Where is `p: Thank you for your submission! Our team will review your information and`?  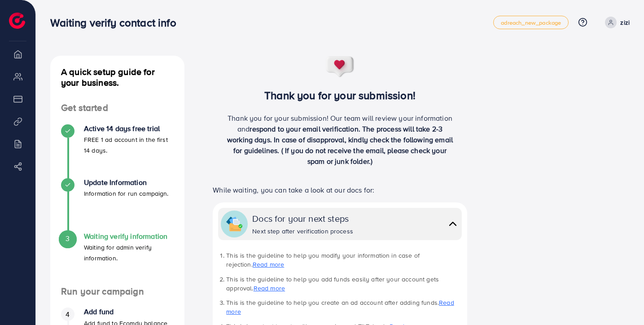 p: Thank you for your submission! Our team will review your information and is located at coordinates (340, 139).